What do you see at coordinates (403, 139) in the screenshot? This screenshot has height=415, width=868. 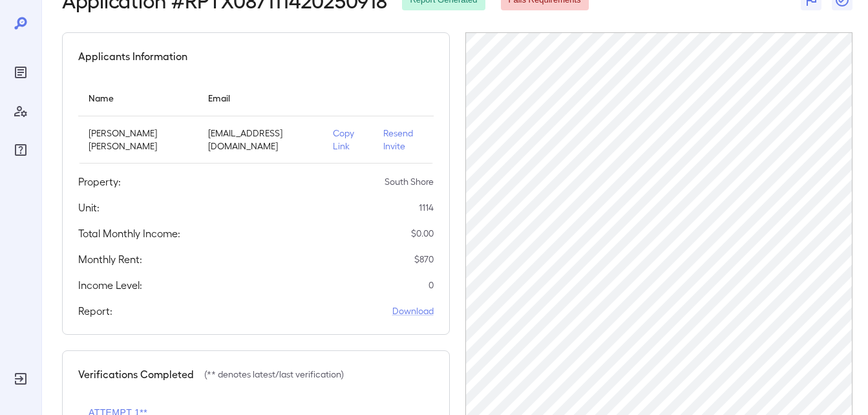 I see `p: Resend Invite` at bounding box center [403, 139].